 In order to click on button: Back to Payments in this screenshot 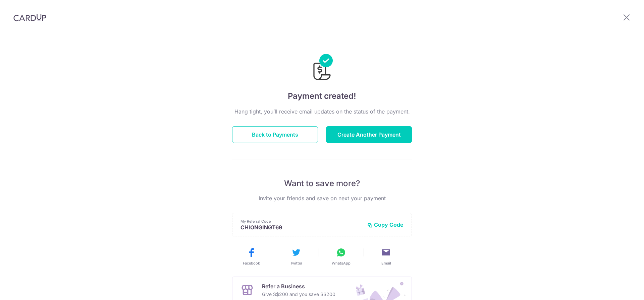, I will do `click(275, 135)`.